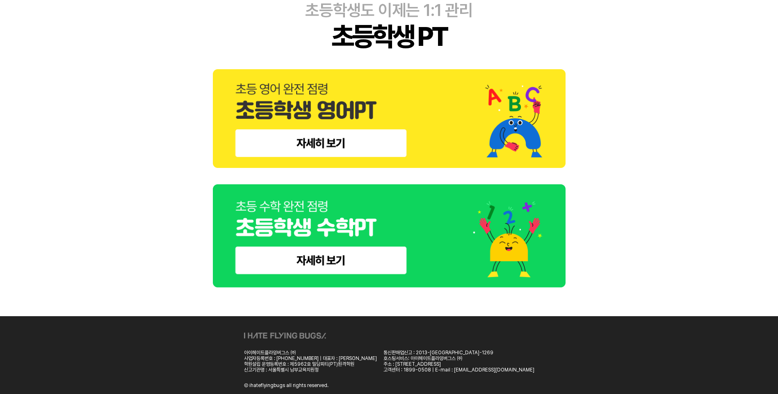 Image resolution: width=778 pixels, height=394 pixels. Describe the element at coordinates (310, 370) in the screenshot. I see `div: 신고기관명 : 서울특별시 남부교육지원청` at that location.